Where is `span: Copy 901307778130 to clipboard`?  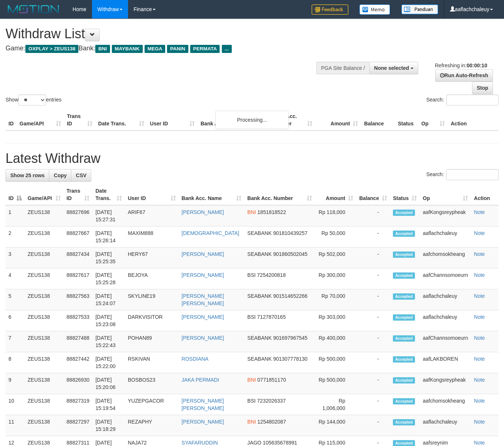 span: Copy 901307778130 to clipboard is located at coordinates (290, 359).